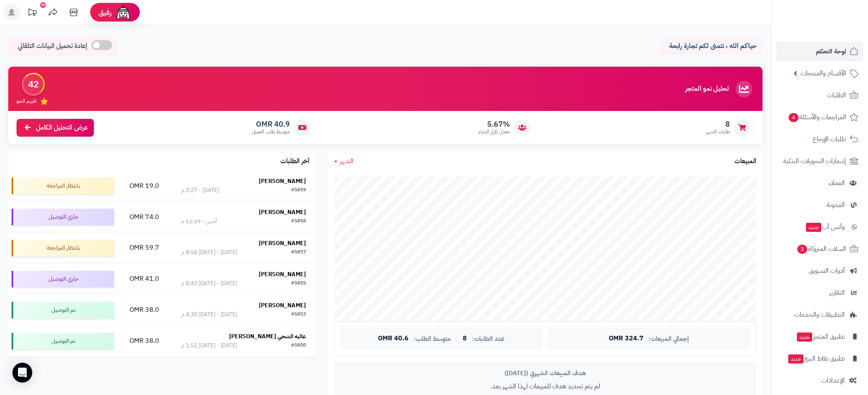 The width and height of the screenshot is (868, 395). What do you see at coordinates (144, 279) in the screenshot?
I see `td: 41.0 OMR` at bounding box center [144, 279].